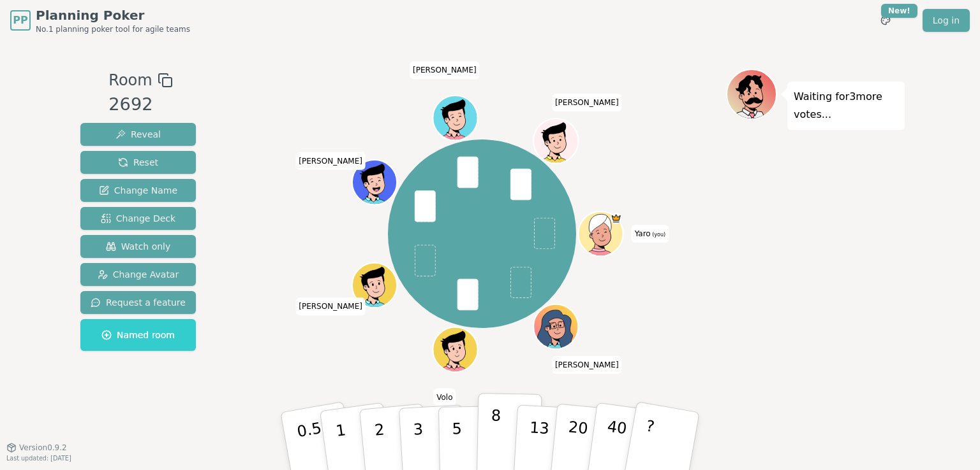 This screenshot has height=470, width=980. Describe the element at coordinates (113, 15) in the screenshot. I see `span: Planning Poker` at that location.